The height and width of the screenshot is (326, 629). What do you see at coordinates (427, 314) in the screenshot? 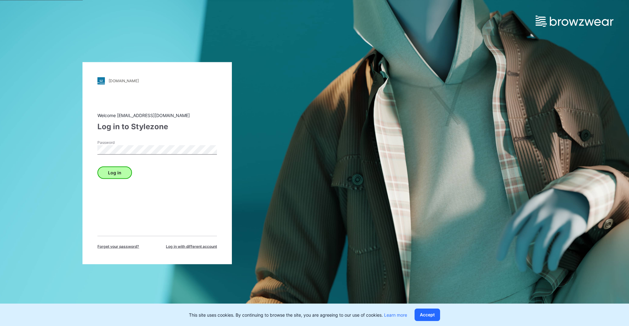
I see `button: Accept` at bounding box center [427, 314].